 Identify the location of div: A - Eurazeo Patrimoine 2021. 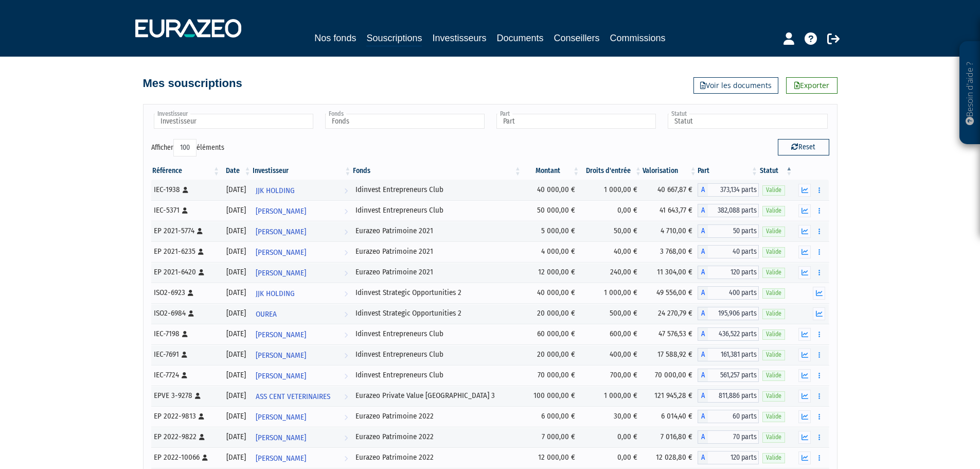
(728, 252).